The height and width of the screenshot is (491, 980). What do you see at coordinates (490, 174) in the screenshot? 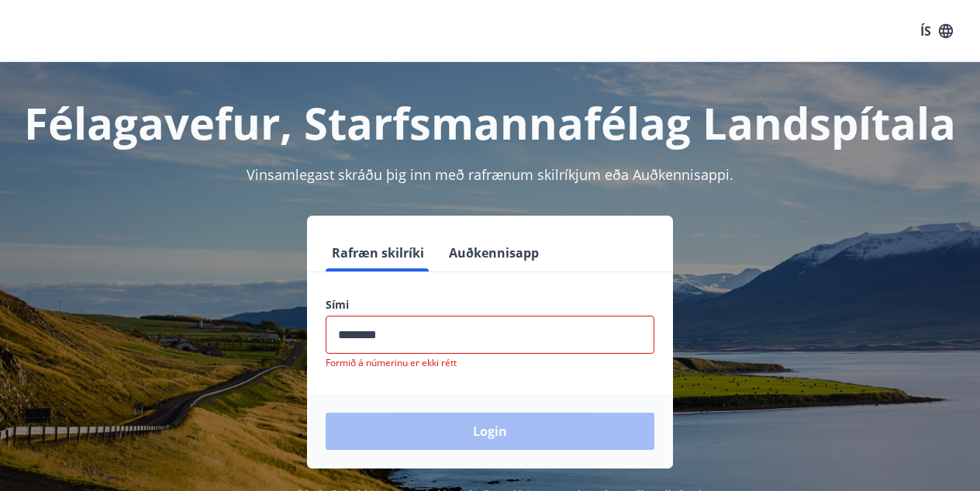
I see `span: Vinsamlegast skráðu þig inn með rafrænum skilríkjum eða Auðkennisappi.` at bounding box center [490, 174].